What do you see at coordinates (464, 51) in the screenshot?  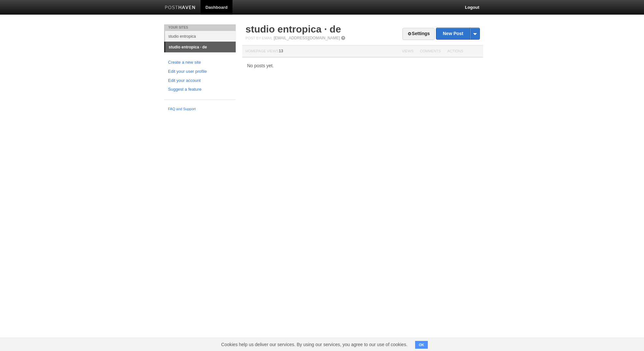 I see `th: Actions` at bounding box center [464, 51].